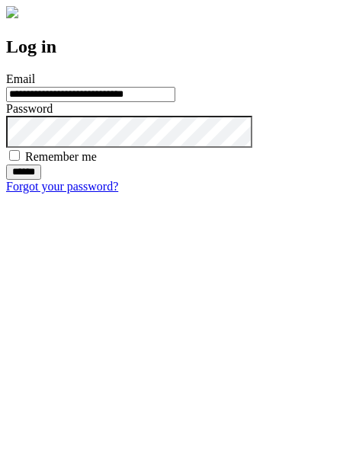 Image resolution: width=343 pixels, height=454 pixels. What do you see at coordinates (172, 47) in the screenshot?
I see `h2: Log in` at bounding box center [172, 47].